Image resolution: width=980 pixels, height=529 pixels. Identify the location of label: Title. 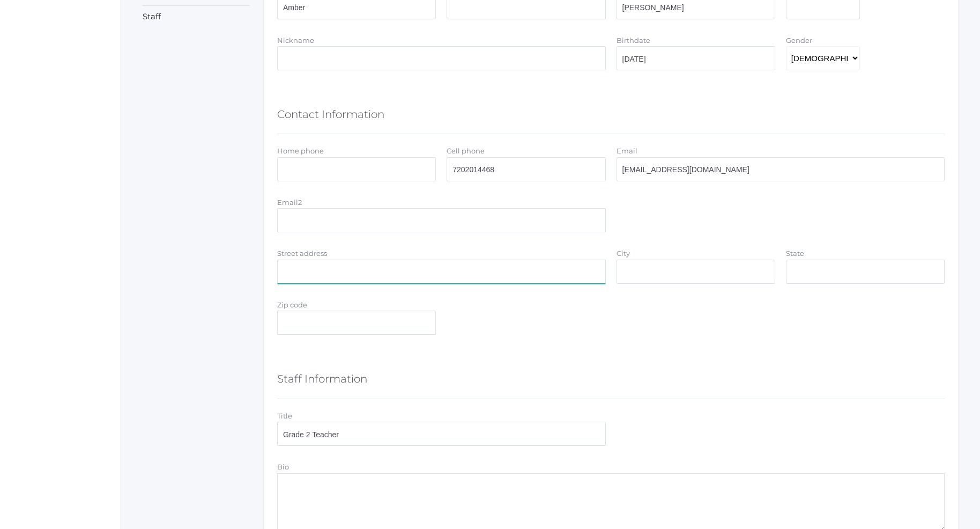
(285, 416).